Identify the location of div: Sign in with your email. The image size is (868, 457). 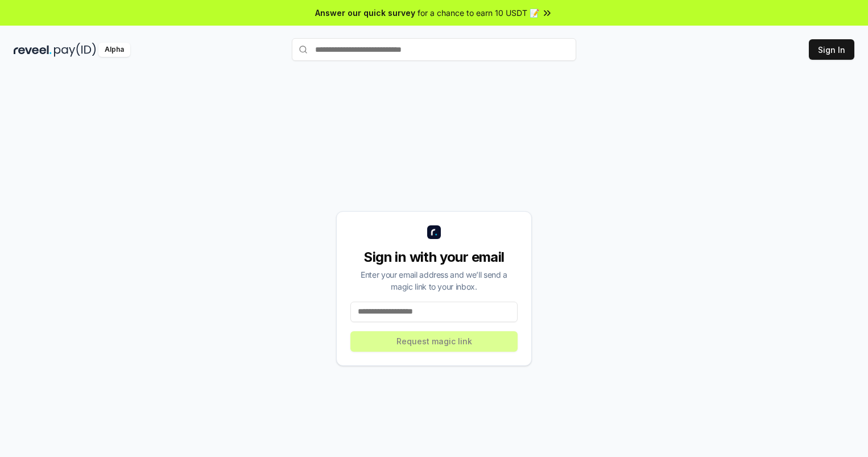
(434, 257).